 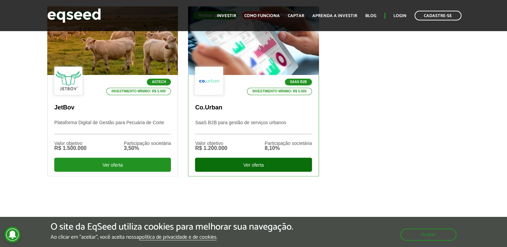 I want to click on a: Cadastre-se, so click(x=438, y=15).